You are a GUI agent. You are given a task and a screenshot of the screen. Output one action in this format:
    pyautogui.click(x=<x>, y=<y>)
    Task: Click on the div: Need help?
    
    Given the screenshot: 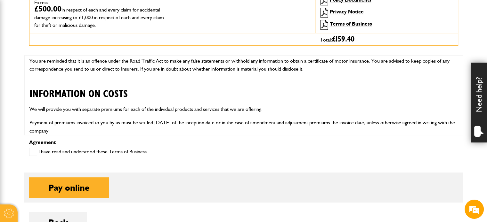 What is the action you would take?
    pyautogui.click(x=479, y=103)
    